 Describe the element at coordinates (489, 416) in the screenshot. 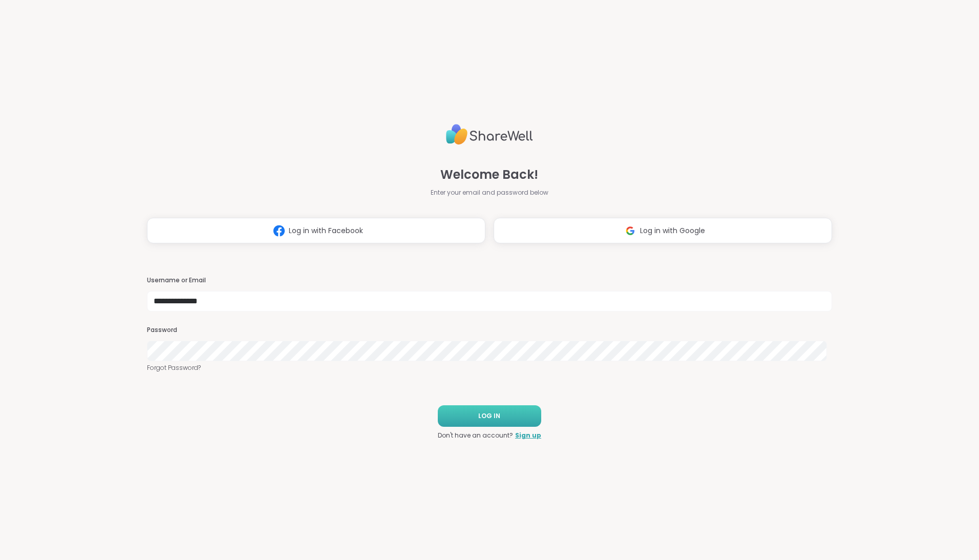

I see `span: LOG IN` at that location.